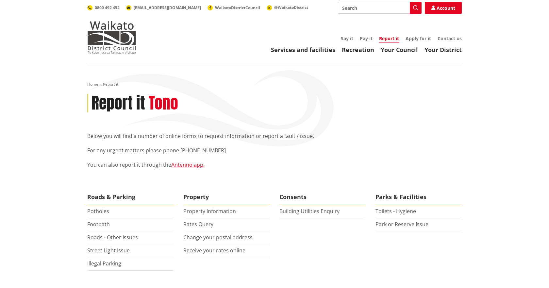 The width and height of the screenshot is (549, 288). What do you see at coordinates (322, 197) in the screenshot?
I see `span: Consents` at bounding box center [322, 197].